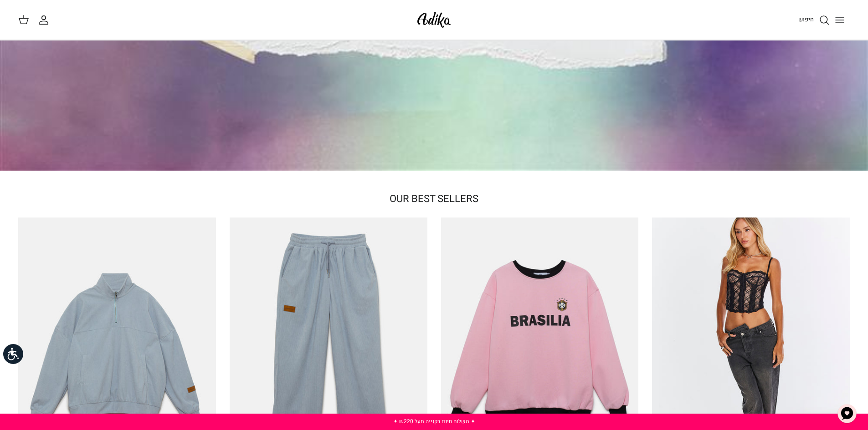  I want to click on a: OUR BEST SELLERS, so click(434, 199).